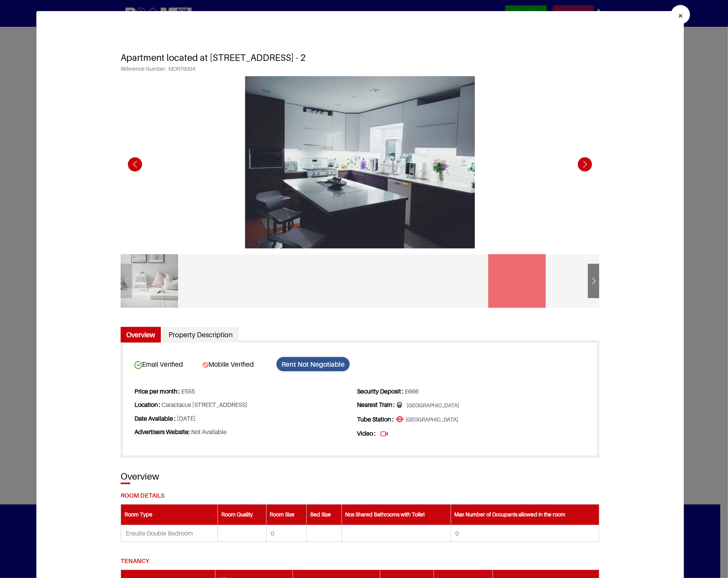 This screenshot has width=728, height=578. Describe the element at coordinates (169, 534) in the screenshot. I see `td: Ensuite Double Bedroom` at that location.